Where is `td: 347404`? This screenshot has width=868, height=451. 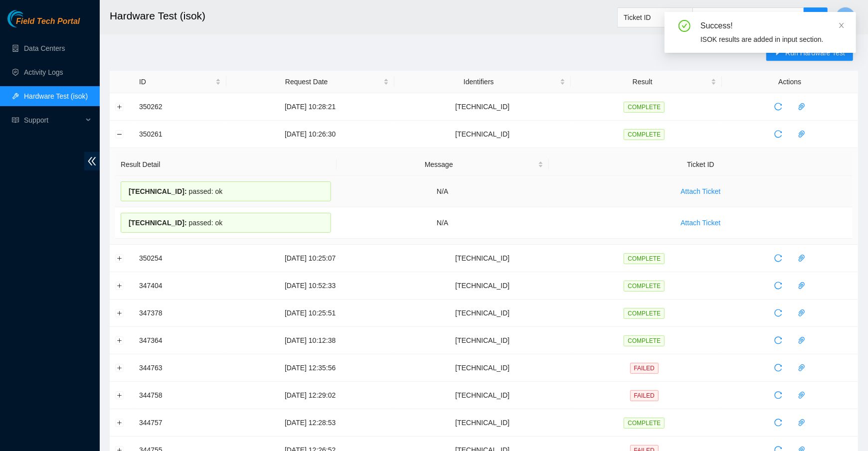
td: 347404 is located at coordinates (180, 286).